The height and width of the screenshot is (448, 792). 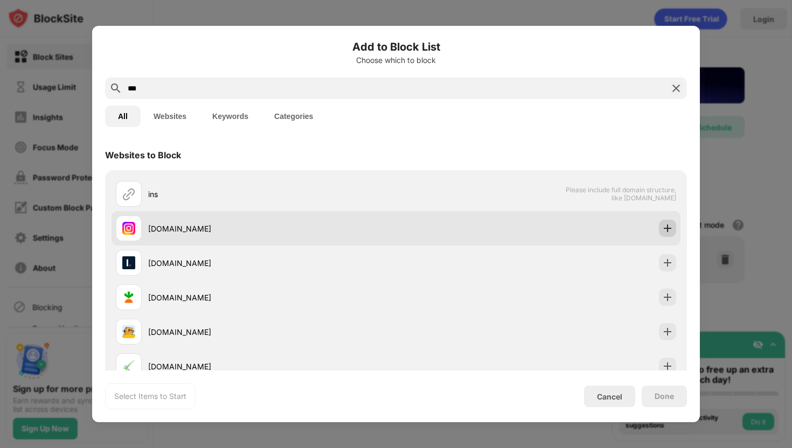 I want to click on div: ins, so click(x=272, y=194).